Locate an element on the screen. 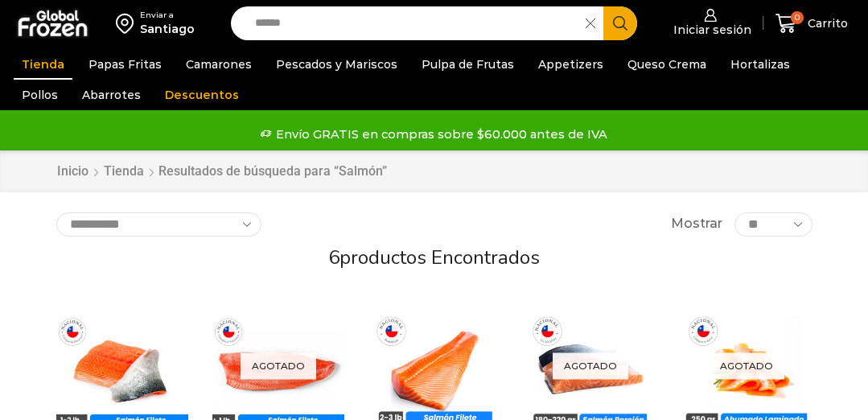 The height and width of the screenshot is (420, 868). a: Iniciar sesión is located at coordinates (708, 23).